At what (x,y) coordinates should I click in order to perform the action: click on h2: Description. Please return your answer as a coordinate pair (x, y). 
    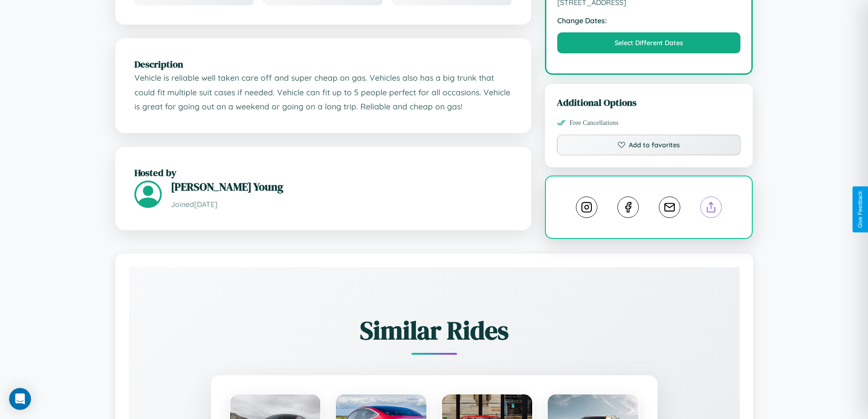
    Looking at the image, I should click on (323, 64).